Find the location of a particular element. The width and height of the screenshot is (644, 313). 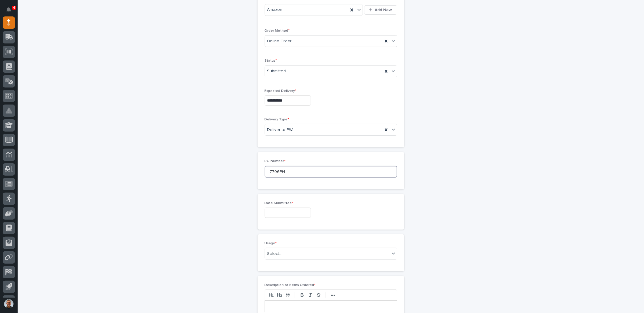

span: PO Number is located at coordinates (275, 161).